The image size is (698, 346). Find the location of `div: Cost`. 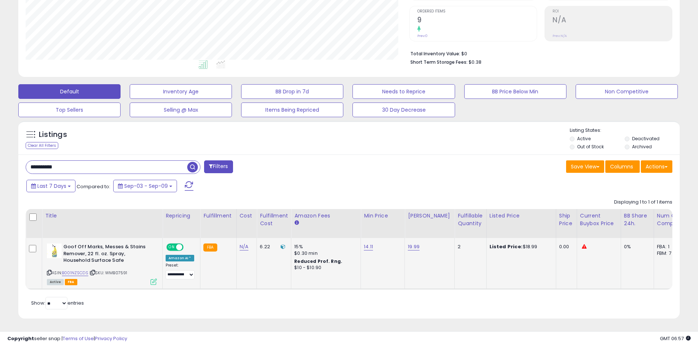

div: Cost is located at coordinates (246, 216).